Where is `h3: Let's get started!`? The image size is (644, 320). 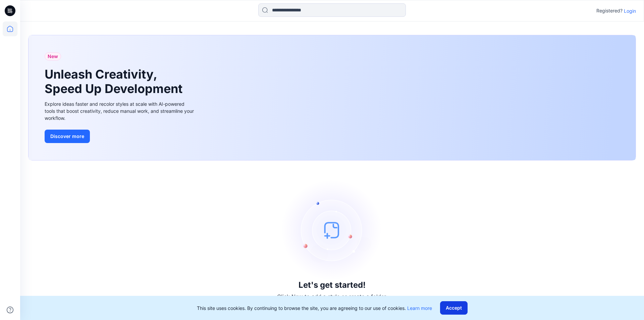
h3: Let's get started! is located at coordinates (332, 285).